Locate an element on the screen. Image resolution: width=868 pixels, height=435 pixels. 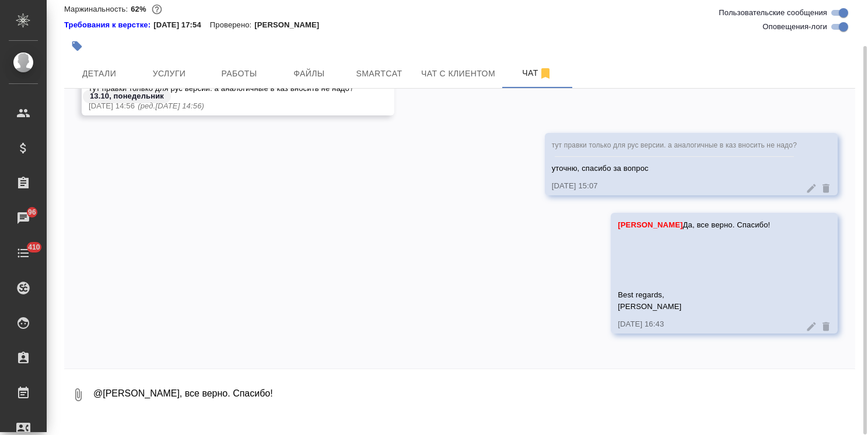
span: Детали is located at coordinates (100, 73).